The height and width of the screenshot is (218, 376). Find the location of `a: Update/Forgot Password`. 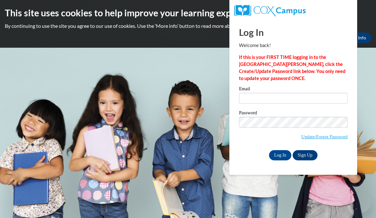

a: Update/Forgot Password is located at coordinates (324, 136).